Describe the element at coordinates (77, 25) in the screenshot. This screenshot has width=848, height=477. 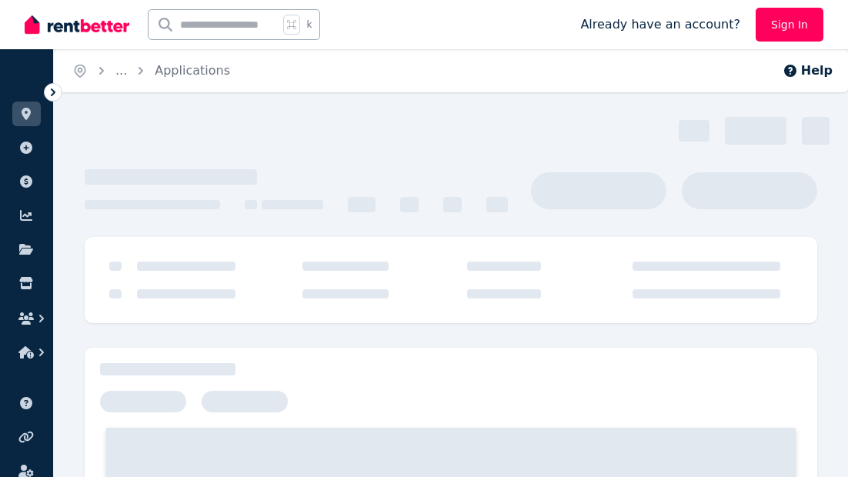
I see `img: RentBetter` at that location.